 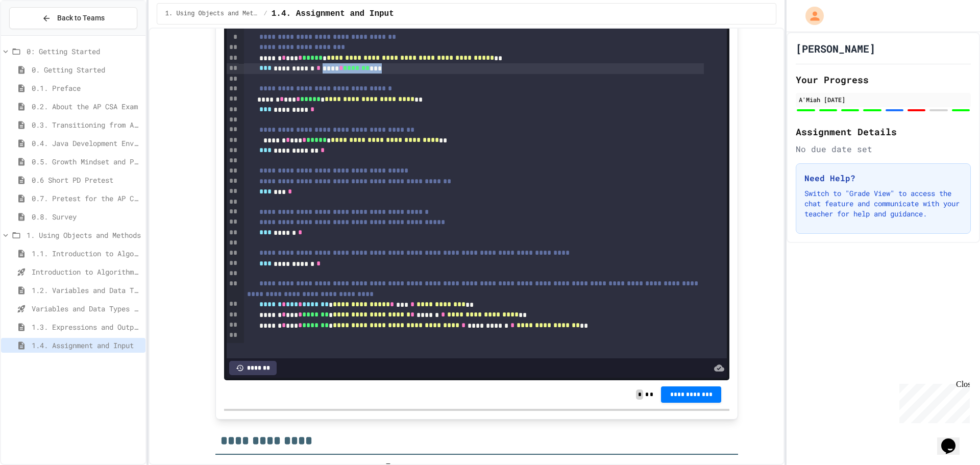 What do you see at coordinates (883, 79) in the screenshot?
I see `h2: Your Progress` at bounding box center [883, 79].